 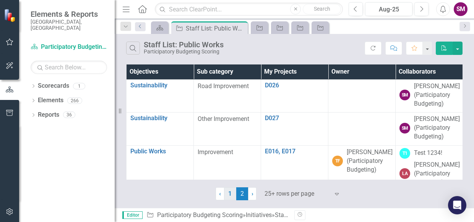 What do you see at coordinates (337, 161) in the screenshot?
I see `div: TF` at bounding box center [337, 161].